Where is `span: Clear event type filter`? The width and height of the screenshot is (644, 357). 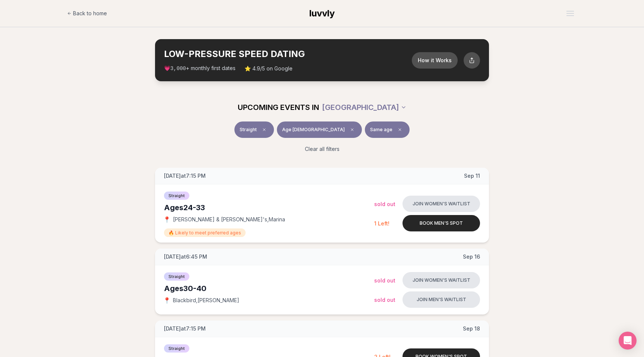
span: Clear event type filter is located at coordinates (264, 130).